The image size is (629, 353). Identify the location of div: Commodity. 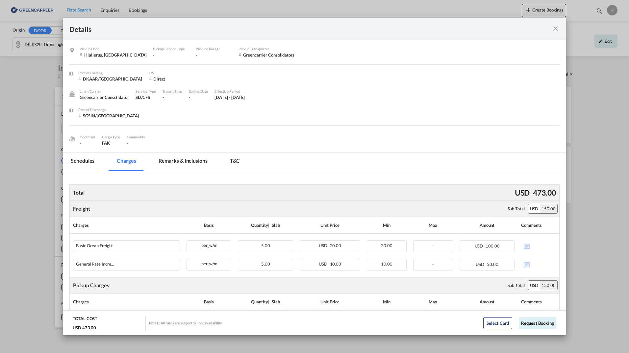
(136, 137).